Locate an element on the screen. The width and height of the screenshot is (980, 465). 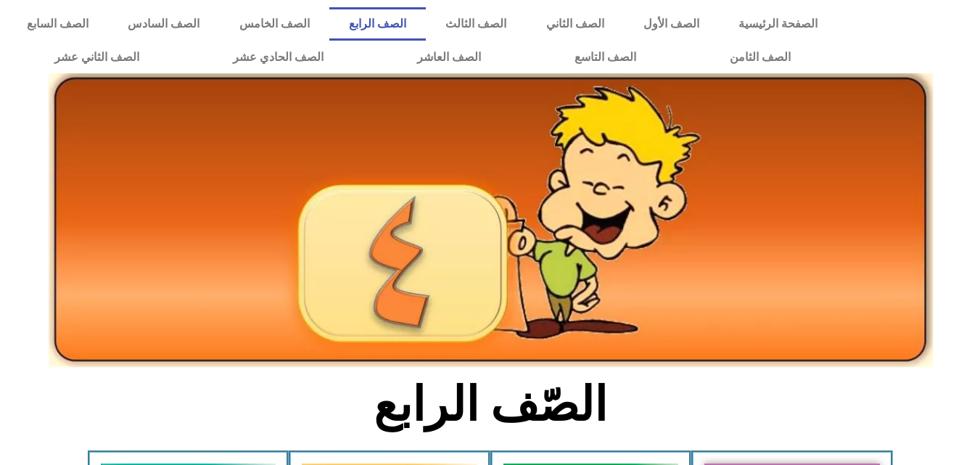
a: الصف الثامن is located at coordinates (759, 57).